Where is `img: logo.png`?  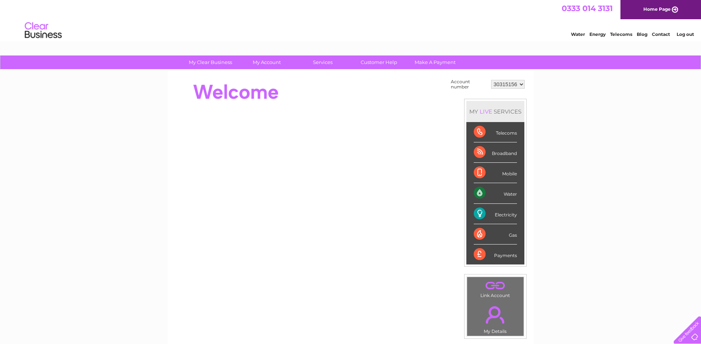 img: logo.png is located at coordinates (43, 30).